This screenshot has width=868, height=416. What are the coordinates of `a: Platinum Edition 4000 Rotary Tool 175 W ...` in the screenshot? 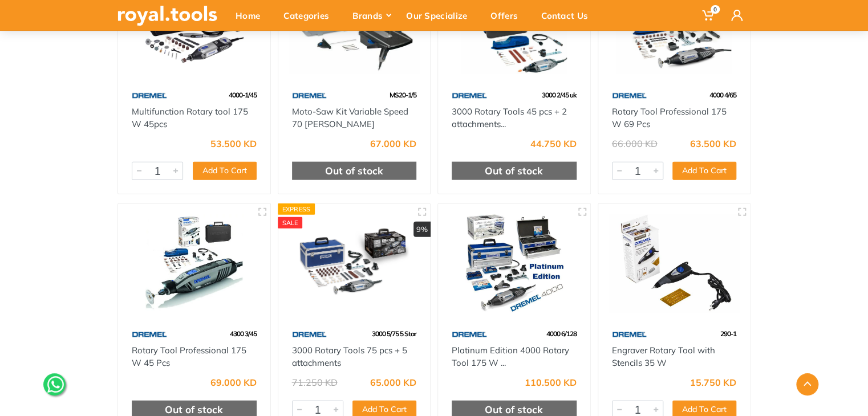 It's located at (511, 357).